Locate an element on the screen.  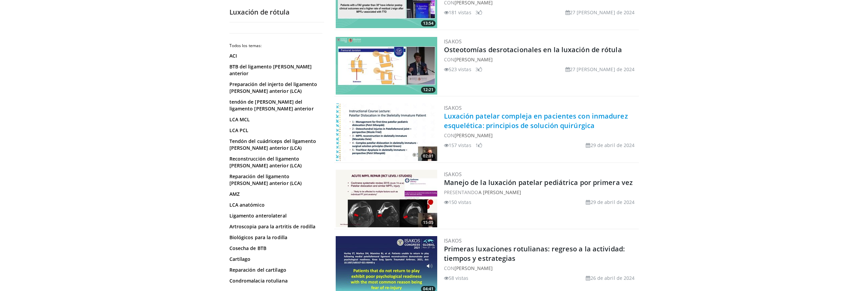
a: 12:21 is located at coordinates (387, 66).